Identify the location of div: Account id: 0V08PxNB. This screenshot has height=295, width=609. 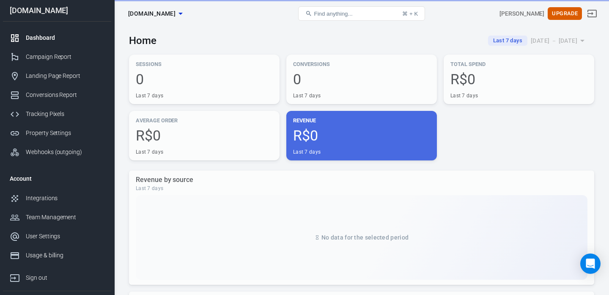
(521, 14).